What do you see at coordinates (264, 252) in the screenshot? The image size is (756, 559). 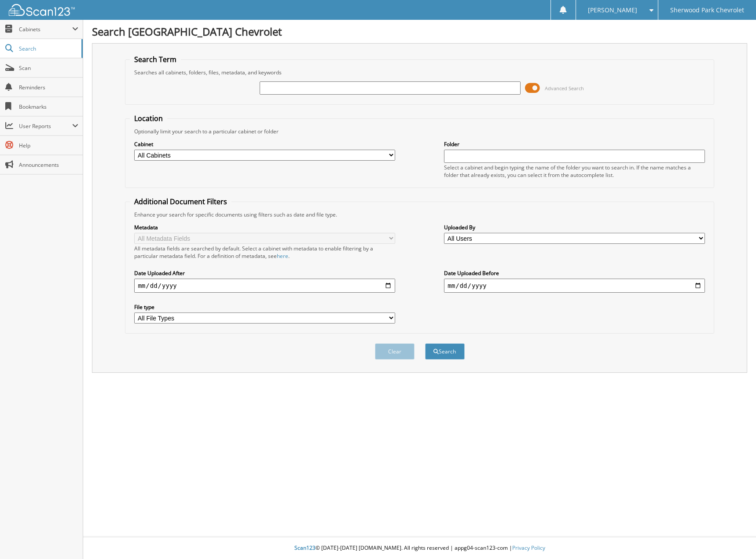 I see `div: All metadata fields are searched by default. Select a cabinet with metadata to enable filtering b...` at bounding box center [264, 252].